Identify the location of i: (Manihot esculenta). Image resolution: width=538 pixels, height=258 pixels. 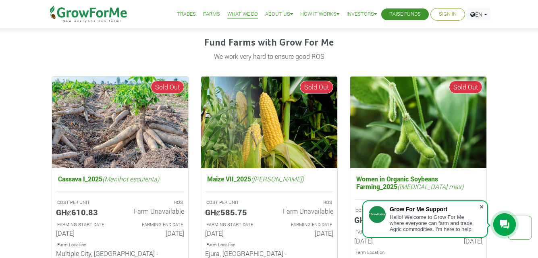
(131, 179).